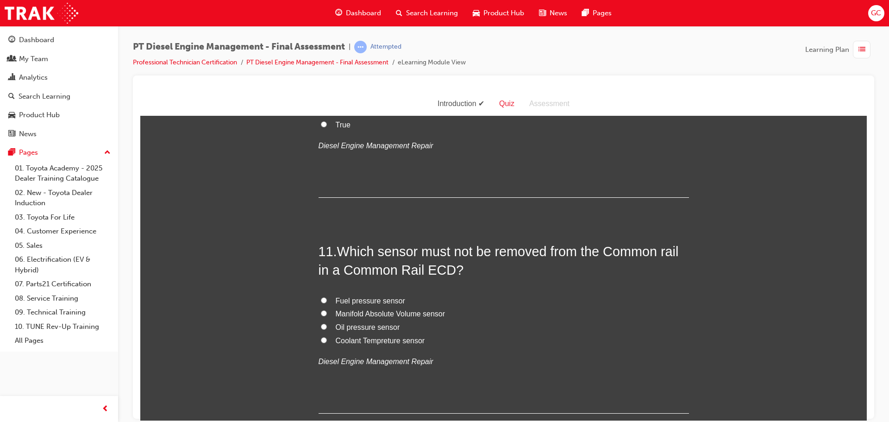 Image resolution: width=889 pixels, height=422 pixels. Describe the element at coordinates (39, 115) in the screenshot. I see `div: Product Hub` at that location.